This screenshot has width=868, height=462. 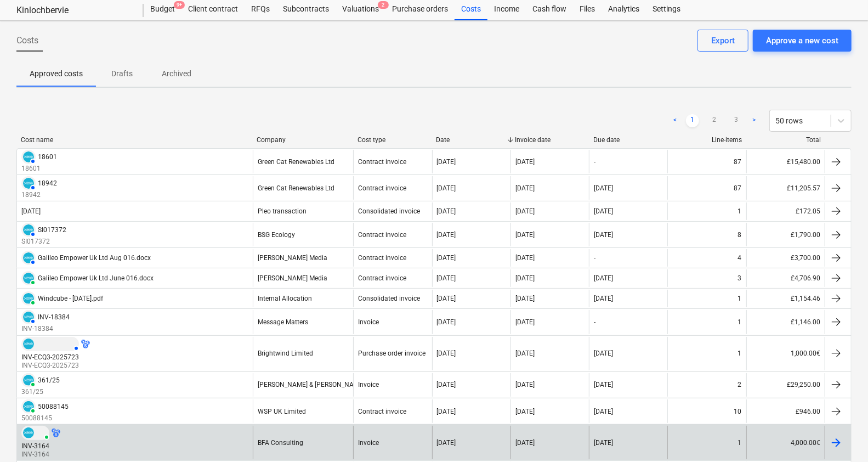 I want to click on p: 18601, so click(x=39, y=169).